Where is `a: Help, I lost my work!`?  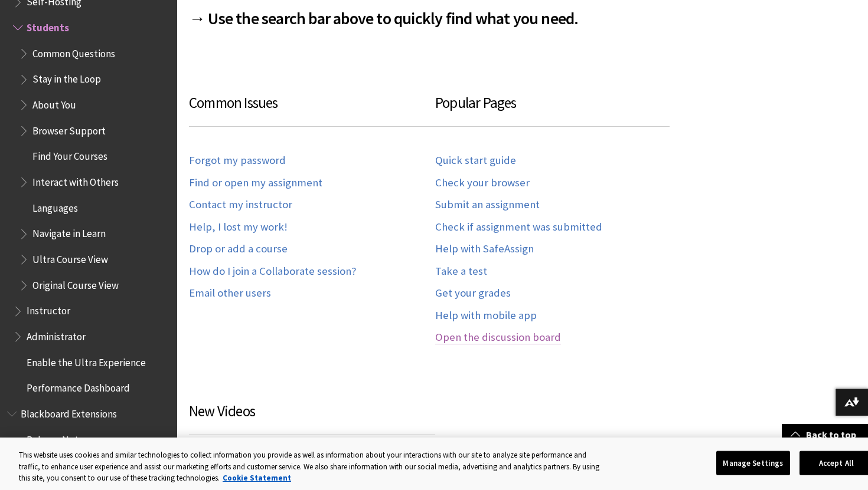 a: Help, I lost my work! is located at coordinates (238, 227).